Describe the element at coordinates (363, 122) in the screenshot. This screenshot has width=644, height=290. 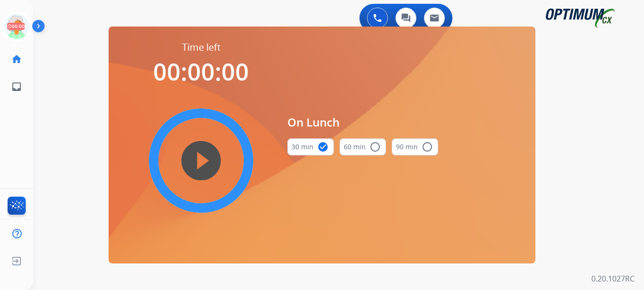
I see `span: On Lunch` at that location.